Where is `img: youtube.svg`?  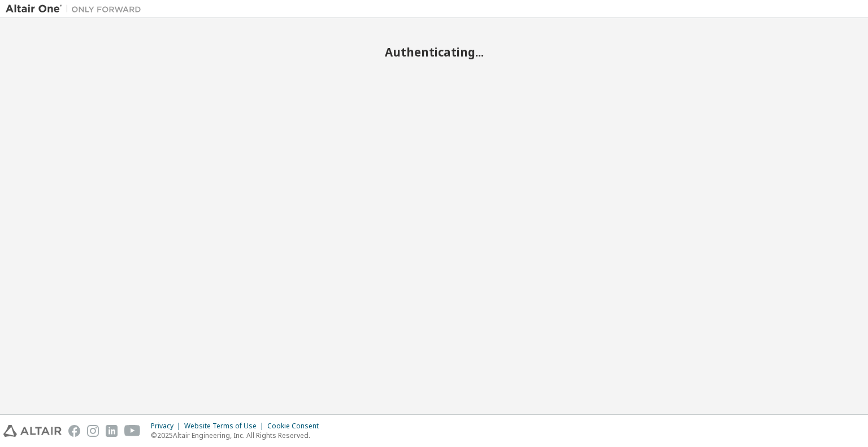
img: youtube.svg is located at coordinates (132, 431).